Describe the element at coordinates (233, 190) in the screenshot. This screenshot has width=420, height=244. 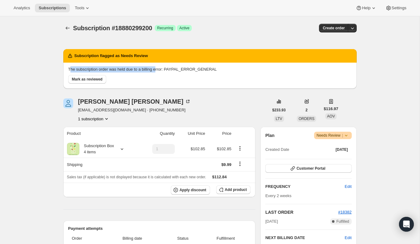
I see `button: Add product` at that location.